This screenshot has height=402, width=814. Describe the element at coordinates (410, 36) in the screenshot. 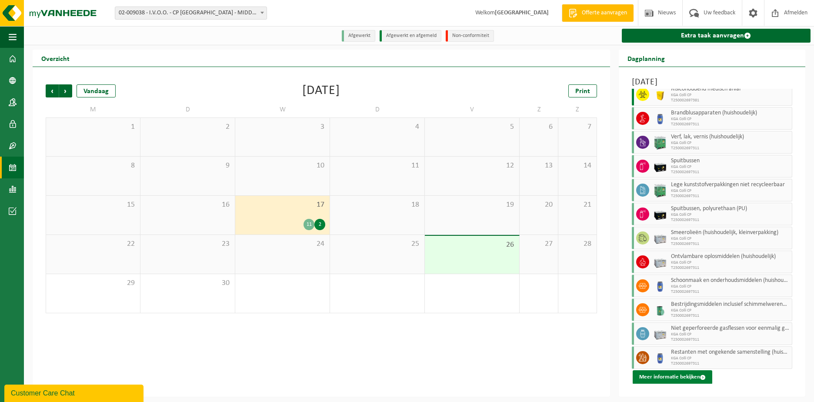

I see `li: Afgewerkt en afgemeld` at that location.